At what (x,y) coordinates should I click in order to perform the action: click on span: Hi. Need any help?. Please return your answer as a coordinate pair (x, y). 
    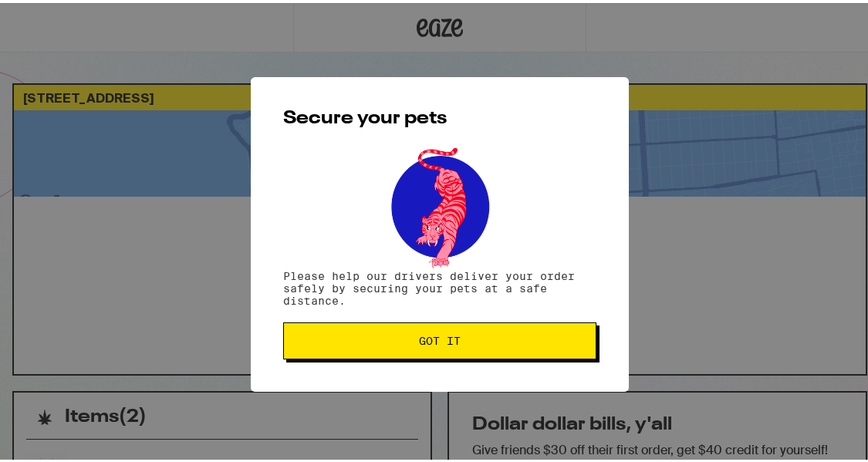
    Looking at the image, I should click on (60, 17).